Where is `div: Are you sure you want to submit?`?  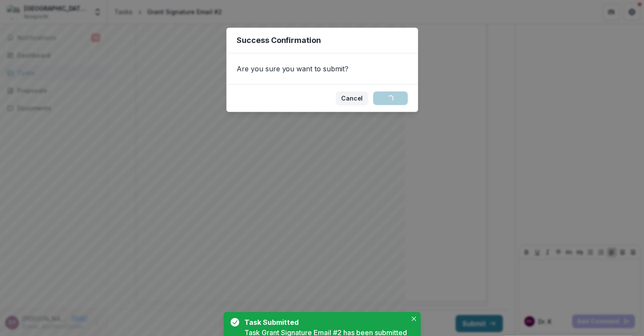 div: Are you sure you want to submit? is located at coordinates (322, 69).